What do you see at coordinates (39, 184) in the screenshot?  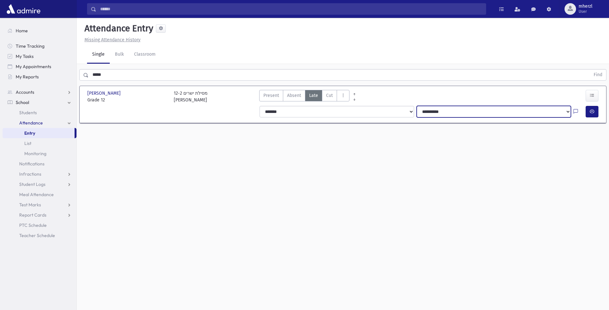 I see `a: Student Logs` at bounding box center [39, 184].